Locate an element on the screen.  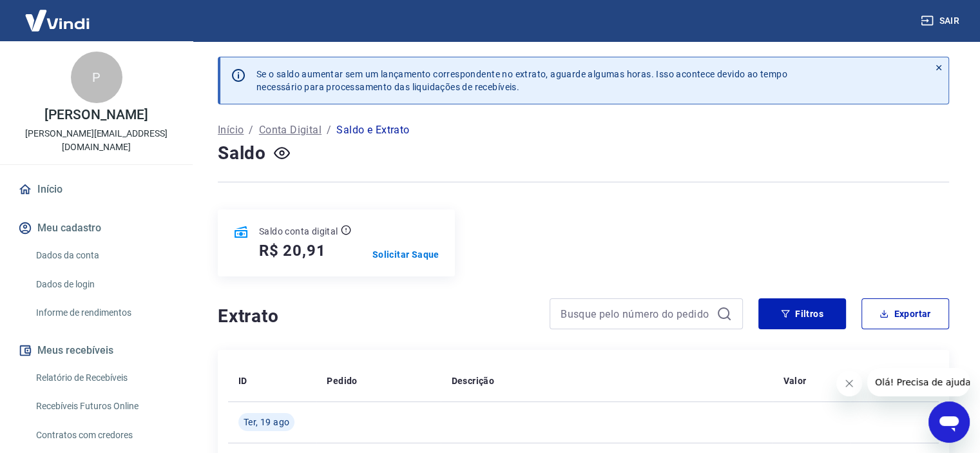
p: Se o saldo aumentar sem um lançamento correspondente no extrato, aguarde algumas horas. Isso acon... is located at coordinates (522, 80).